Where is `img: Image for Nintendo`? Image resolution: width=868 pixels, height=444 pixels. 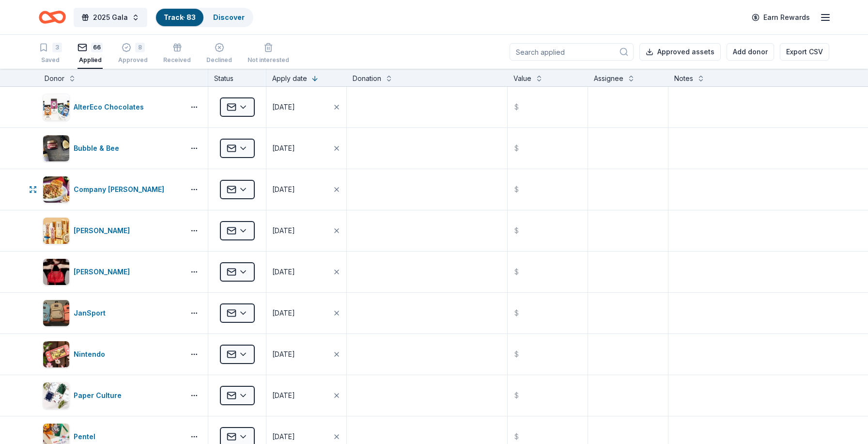 img: Image for Nintendo is located at coordinates (56, 354).